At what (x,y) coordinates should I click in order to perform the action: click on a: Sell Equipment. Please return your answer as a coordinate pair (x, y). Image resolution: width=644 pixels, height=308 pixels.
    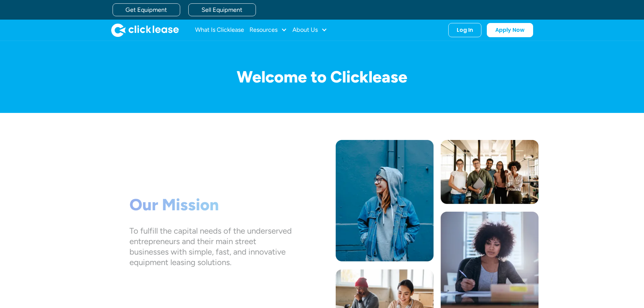
    Looking at the image, I should click on (222, 10).